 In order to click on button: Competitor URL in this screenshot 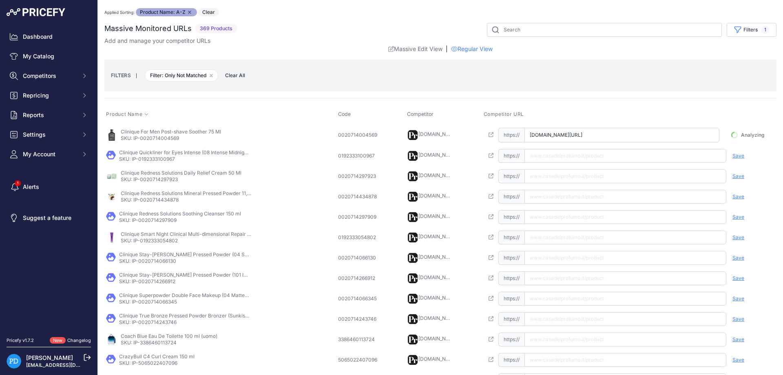, I will do `click(504, 114)`.